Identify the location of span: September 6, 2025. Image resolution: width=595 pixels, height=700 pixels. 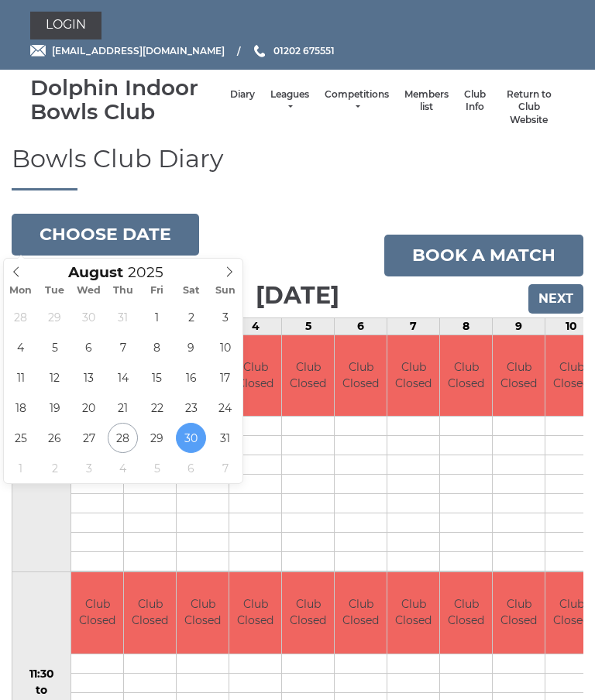
(190, 468).